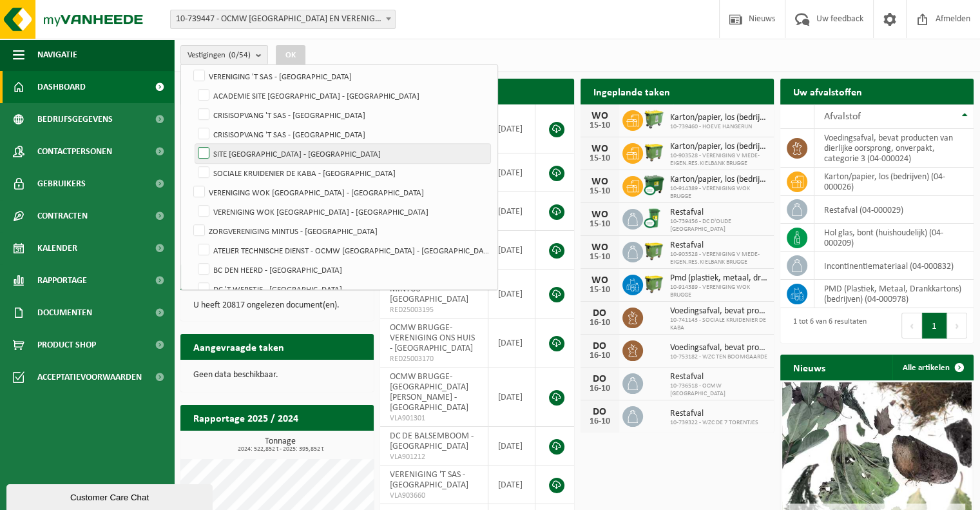  Describe the element at coordinates (433, 418) in the screenshot. I see `span: VLA901301` at that location.